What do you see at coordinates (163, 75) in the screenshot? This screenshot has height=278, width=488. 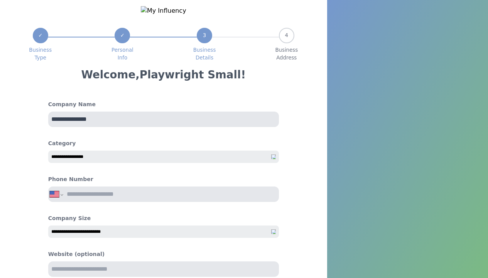 I see `h3: Welcome, Playwright Small !` at bounding box center [163, 75].